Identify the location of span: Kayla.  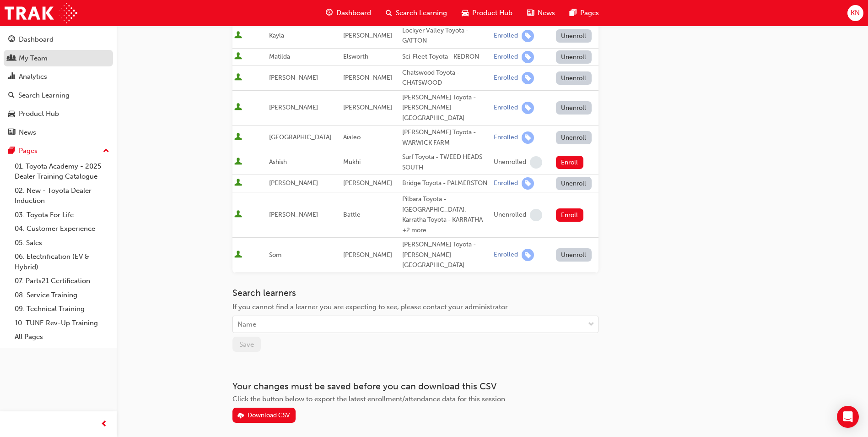
(277, 36).